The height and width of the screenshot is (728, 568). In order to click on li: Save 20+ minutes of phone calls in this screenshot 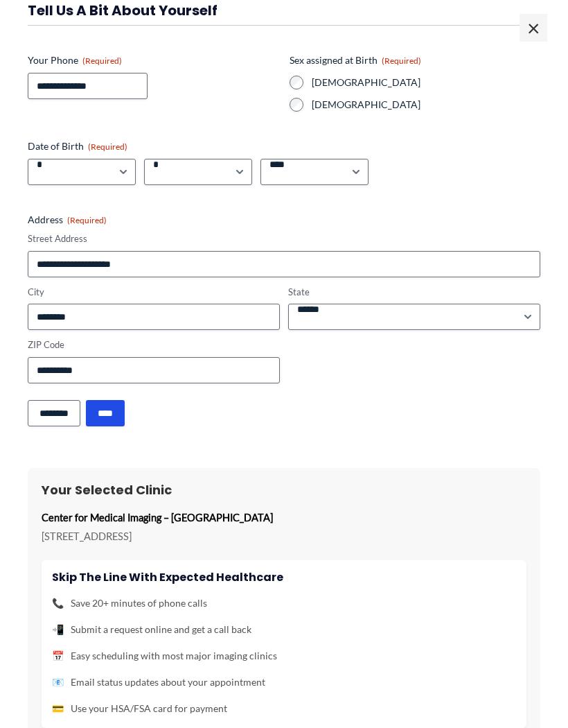, I will do `click(284, 603)`.